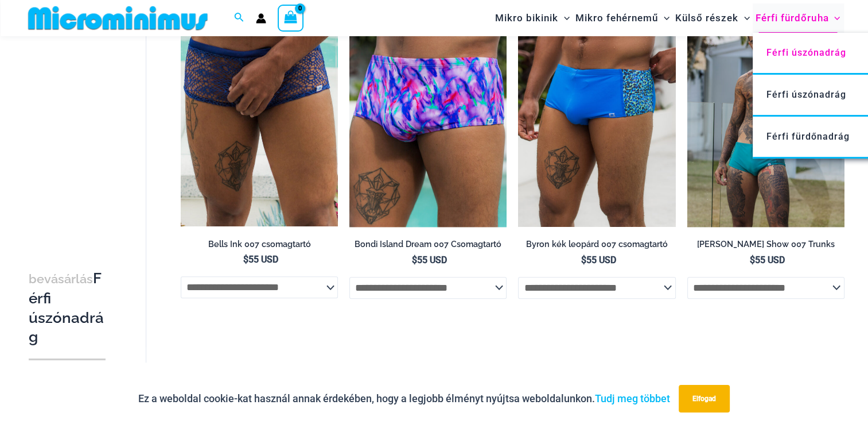 This screenshot has height=424, width=868. I want to click on h2: Bondi Island Dream 007 Csomagtartó, so click(428, 244).